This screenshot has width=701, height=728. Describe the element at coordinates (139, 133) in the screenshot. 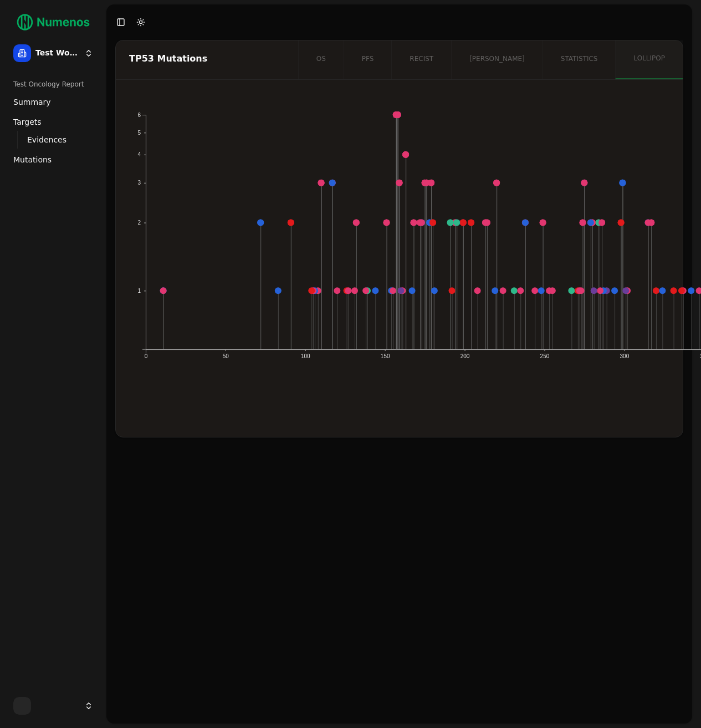

I see `text: 5` at that location.